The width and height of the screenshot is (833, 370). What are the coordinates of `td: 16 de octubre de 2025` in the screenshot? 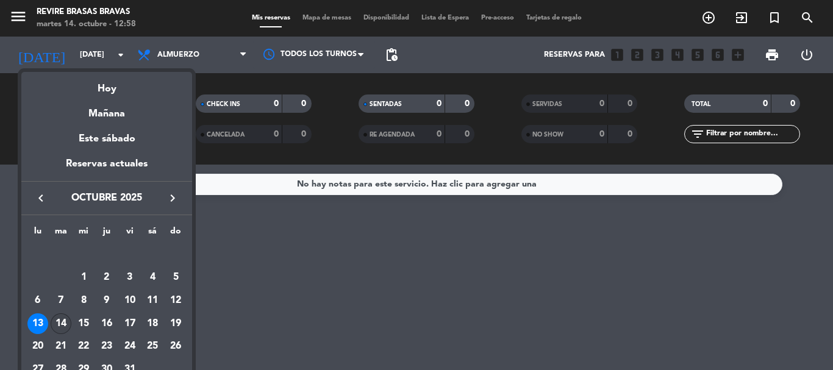 It's located at (107, 324).